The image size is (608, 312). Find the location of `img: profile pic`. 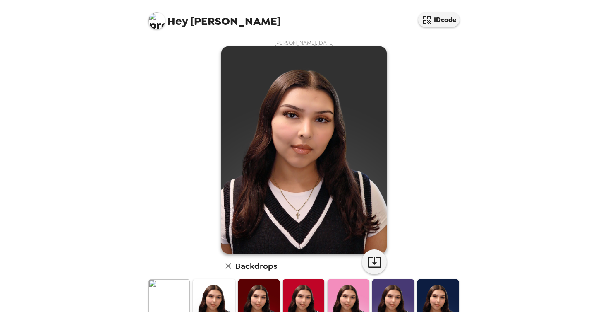

img: profile pic is located at coordinates (157, 21).